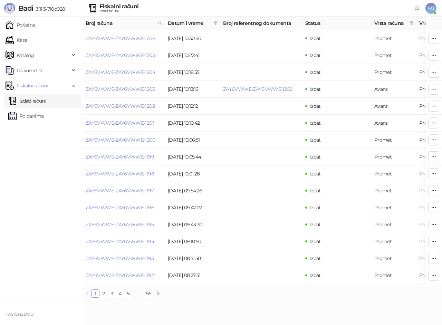 This screenshot has width=442, height=325. Describe the element at coordinates (390, 23) in the screenshot. I see `span: Vrsta računa` at that location.